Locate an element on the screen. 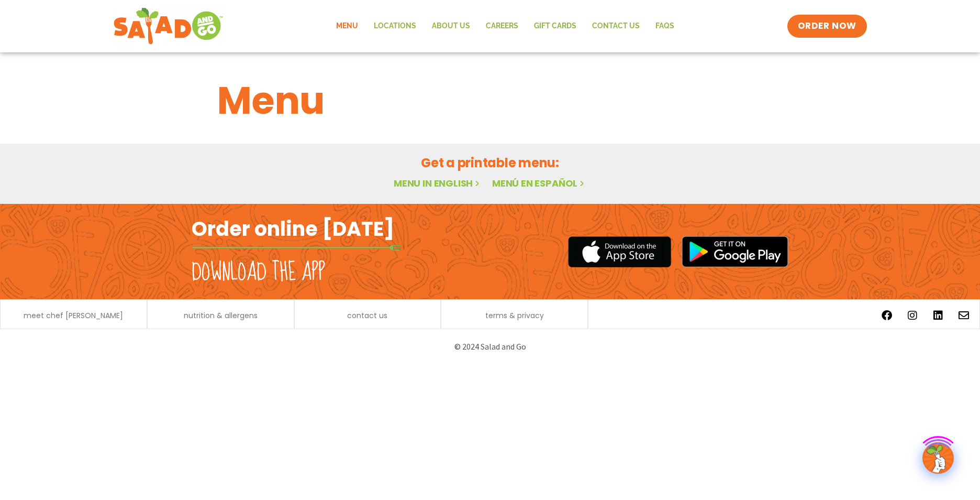 The width and height of the screenshot is (980, 500). a: GIFT CARDS is located at coordinates (555, 26).